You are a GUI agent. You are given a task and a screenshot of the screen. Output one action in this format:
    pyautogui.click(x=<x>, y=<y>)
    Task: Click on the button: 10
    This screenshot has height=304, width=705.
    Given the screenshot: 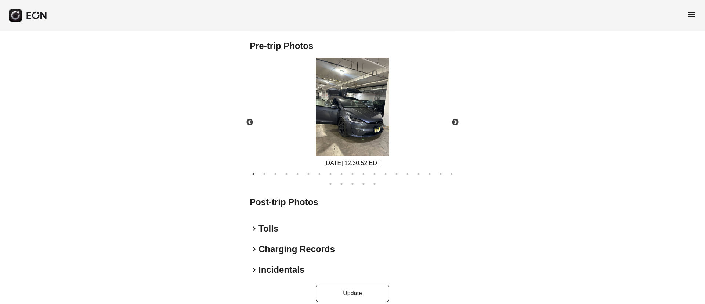 What is the action you would take?
    pyautogui.click(x=353, y=174)
    